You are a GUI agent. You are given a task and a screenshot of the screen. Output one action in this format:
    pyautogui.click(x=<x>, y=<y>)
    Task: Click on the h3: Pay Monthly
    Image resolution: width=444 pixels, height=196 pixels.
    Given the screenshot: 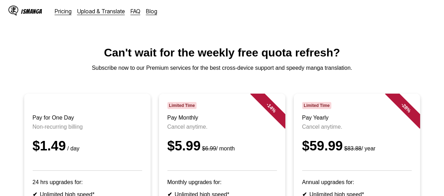 What is the action you would take?
    pyautogui.click(x=222, y=118)
    